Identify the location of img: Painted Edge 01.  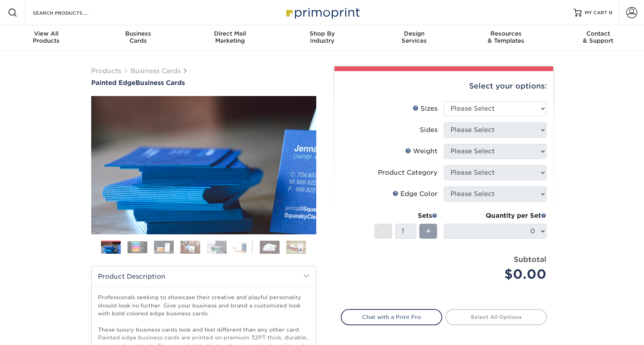
(204, 166).